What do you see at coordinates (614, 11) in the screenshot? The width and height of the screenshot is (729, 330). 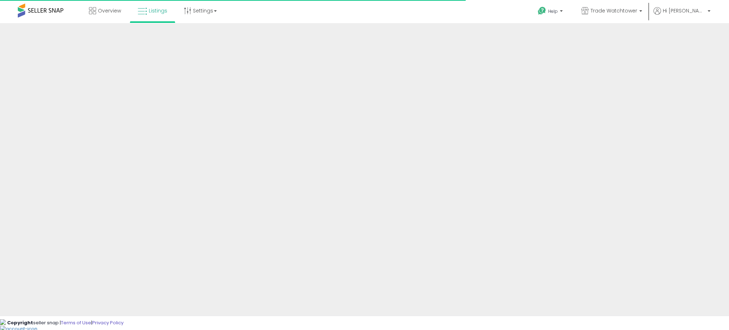 I see `span: Trade Watchtower` at bounding box center [614, 11].